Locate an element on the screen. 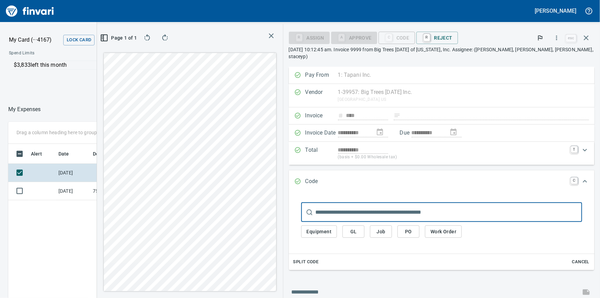 The width and height of the screenshot is (600, 298). button: Split Code is located at coordinates (306, 262).